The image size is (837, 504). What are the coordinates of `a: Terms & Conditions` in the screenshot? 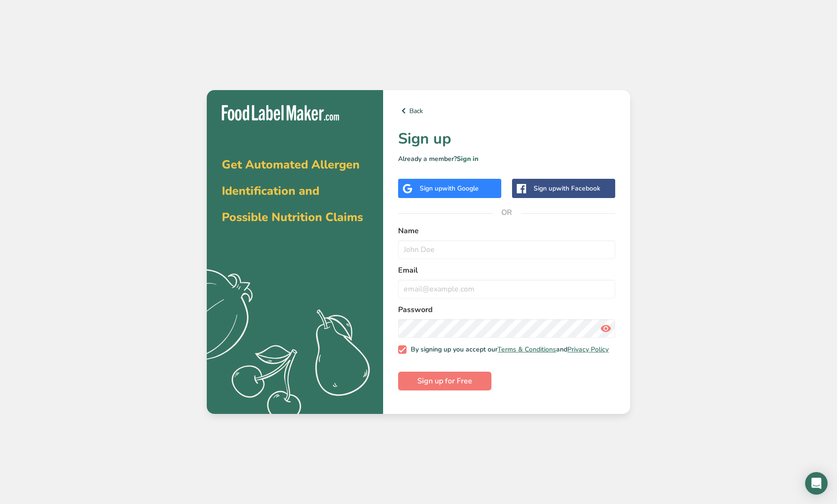 It's located at (527, 349).